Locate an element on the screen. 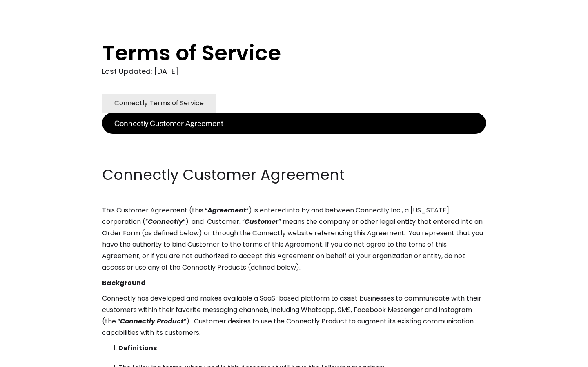 The width and height of the screenshot is (588, 367). em: Connectly is located at coordinates (165, 222).